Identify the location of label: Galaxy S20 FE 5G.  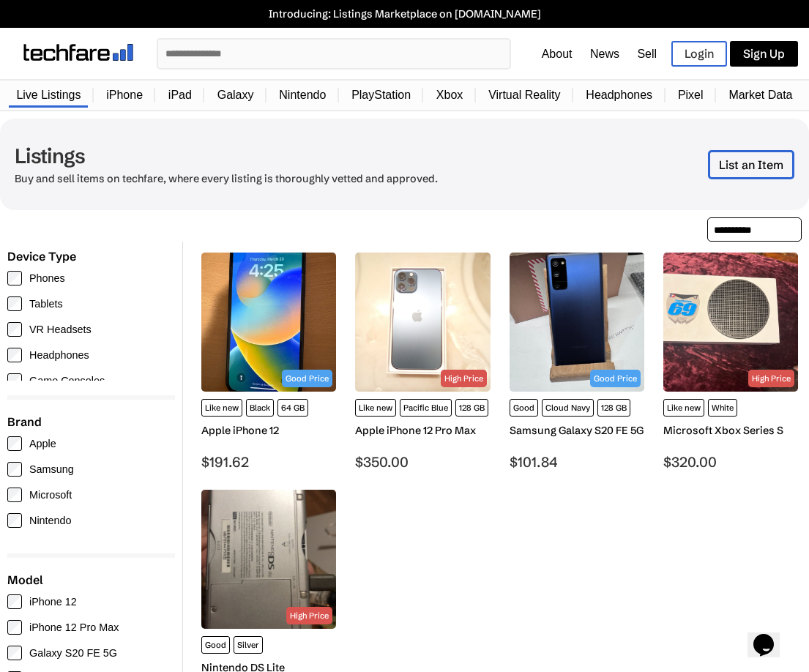
(87, 652).